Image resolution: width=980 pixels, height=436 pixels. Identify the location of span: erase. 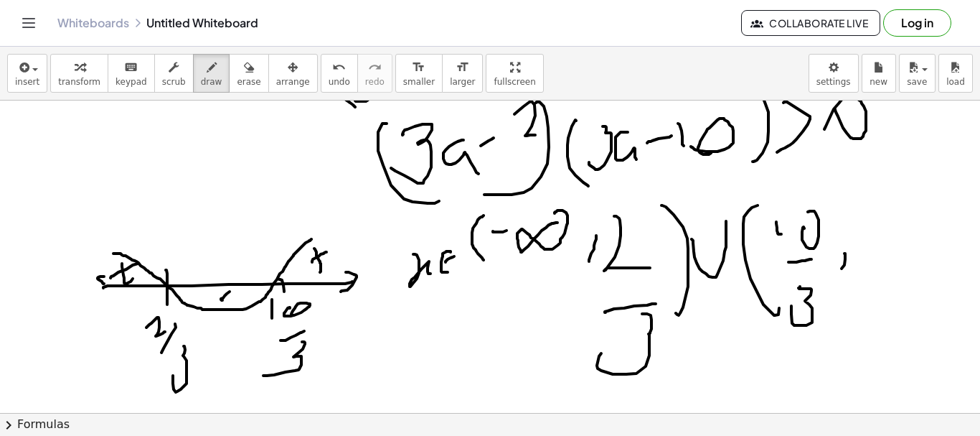
(248, 82).